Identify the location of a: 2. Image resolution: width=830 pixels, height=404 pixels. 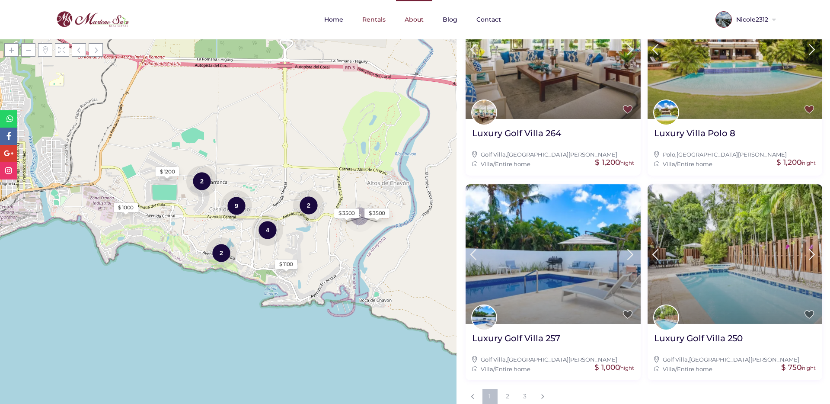
(507, 396).